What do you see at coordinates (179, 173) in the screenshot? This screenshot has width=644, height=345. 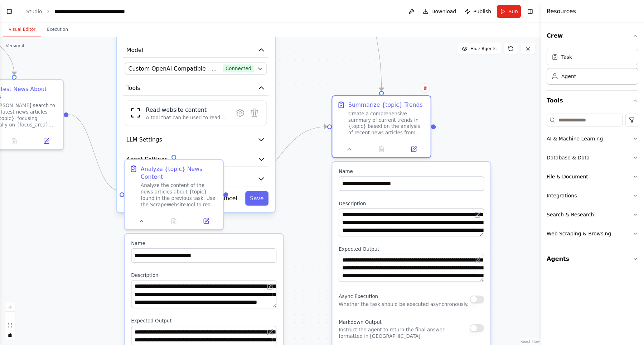 I see `div: Analyze {topic} News Content` at bounding box center [179, 173].